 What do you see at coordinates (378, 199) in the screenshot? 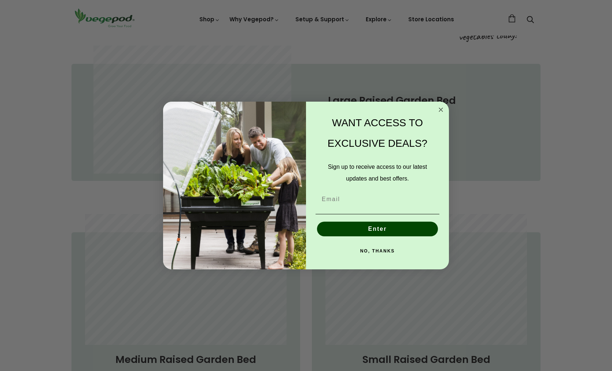
I see `input: Email` at bounding box center [378, 199].